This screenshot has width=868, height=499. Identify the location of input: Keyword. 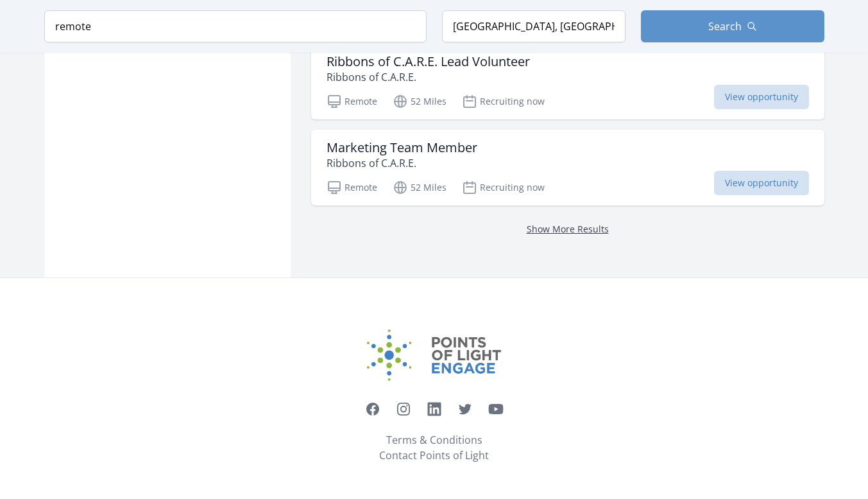
(236, 26).